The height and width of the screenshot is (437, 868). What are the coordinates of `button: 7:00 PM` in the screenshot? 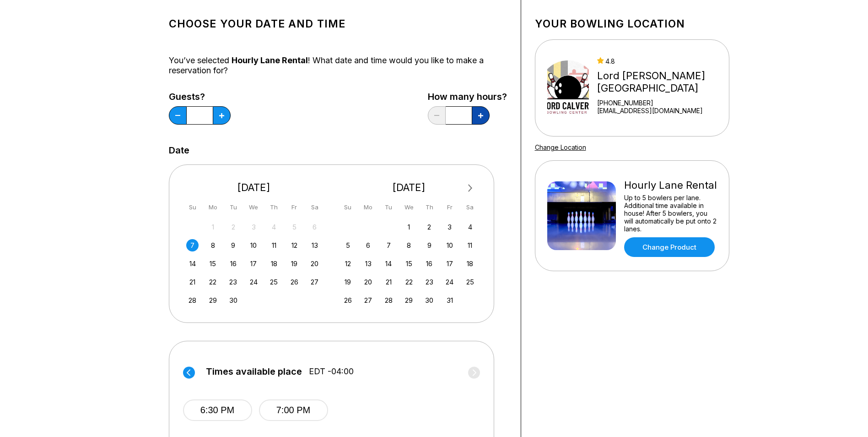 It's located at (293, 410).